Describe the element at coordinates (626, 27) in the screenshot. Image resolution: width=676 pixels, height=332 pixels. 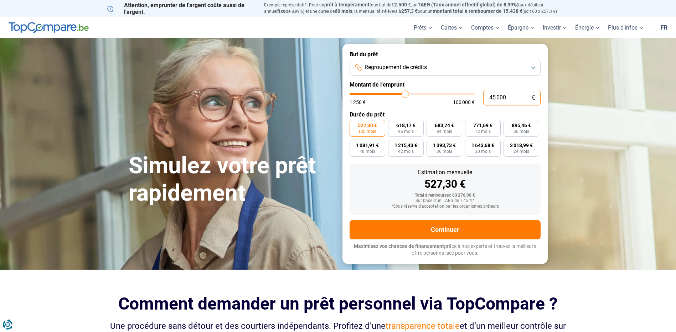
I see `a: Plus d'infos` at that location.